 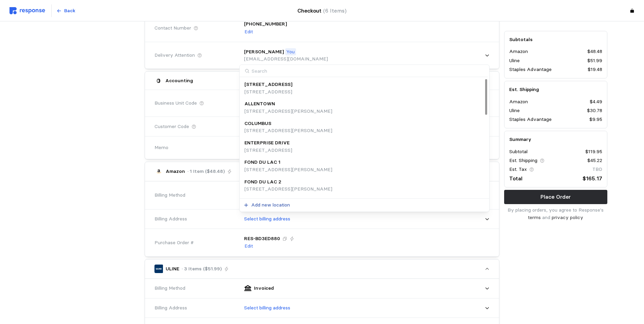 What do you see at coordinates (364, 71) in the screenshot?
I see `input: Search` at bounding box center [364, 71].